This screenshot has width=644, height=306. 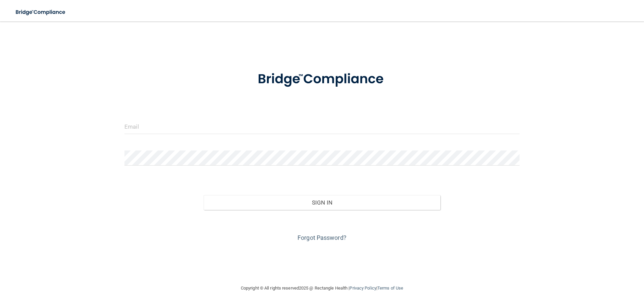 I want to click on a: Forgot Password?, so click(x=322, y=237).